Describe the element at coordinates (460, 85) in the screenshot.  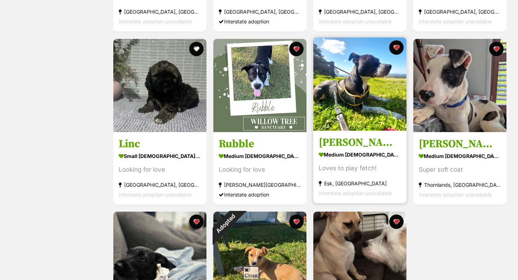
I see `img: Oliver` at that location.